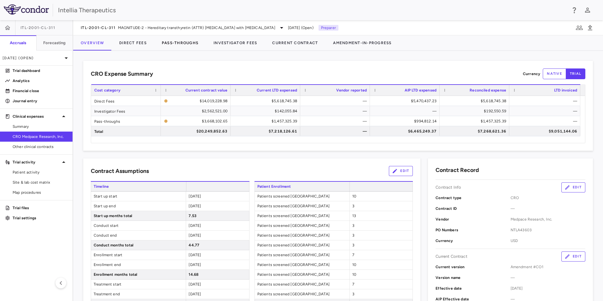 The image size is (603, 301). What do you see at coordinates (548, 198) in the screenshot?
I see `span: CRO` at bounding box center [548, 198].